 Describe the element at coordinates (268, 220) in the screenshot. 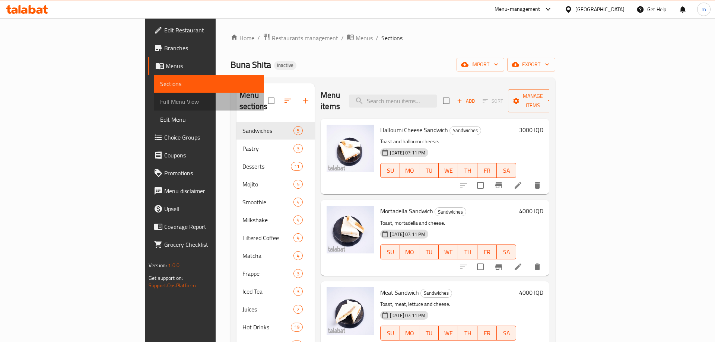

I see `span: Milkshake` at that location.